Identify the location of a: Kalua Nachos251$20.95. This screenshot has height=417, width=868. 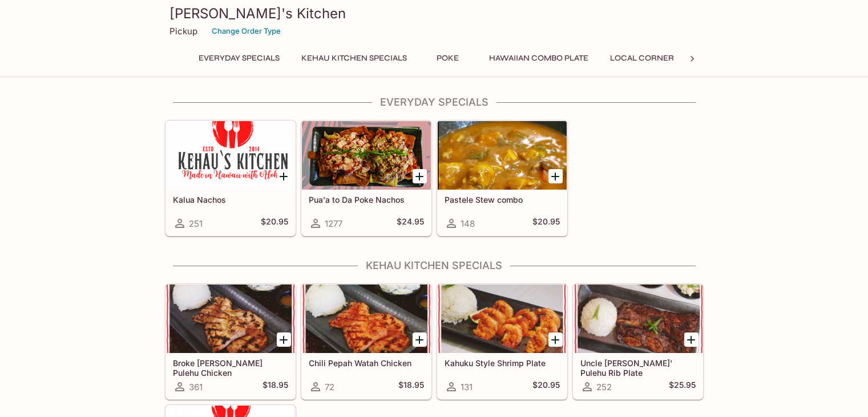
(231, 178).